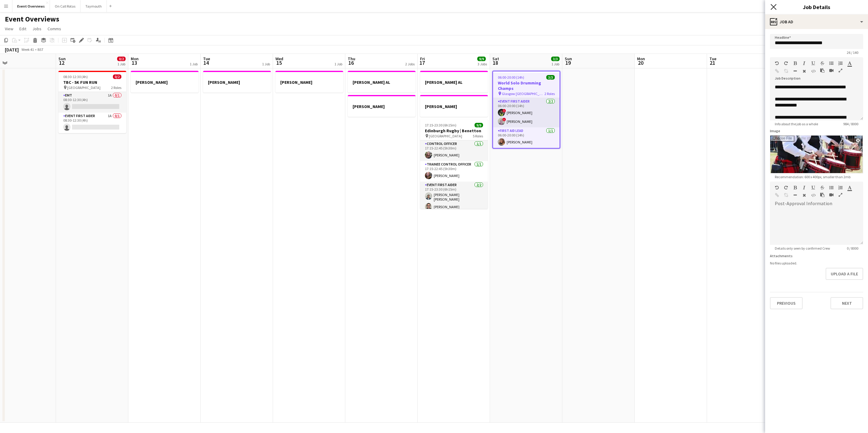  I want to click on span: Tue, so click(713, 59).